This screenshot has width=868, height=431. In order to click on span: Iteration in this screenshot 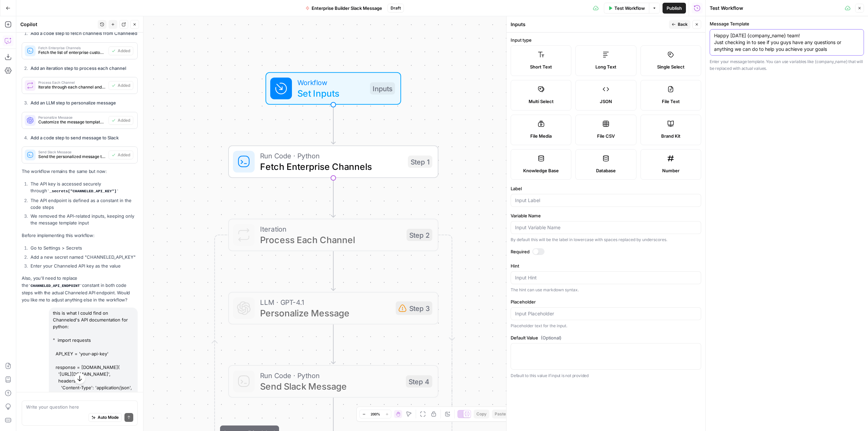, I will do `click(331, 229)`.